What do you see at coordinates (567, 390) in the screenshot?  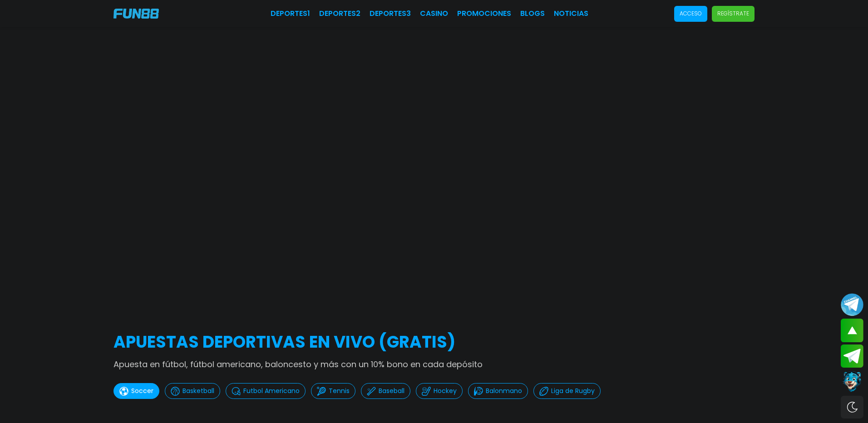 I see `button: Liga de Rugby` at bounding box center [567, 390].